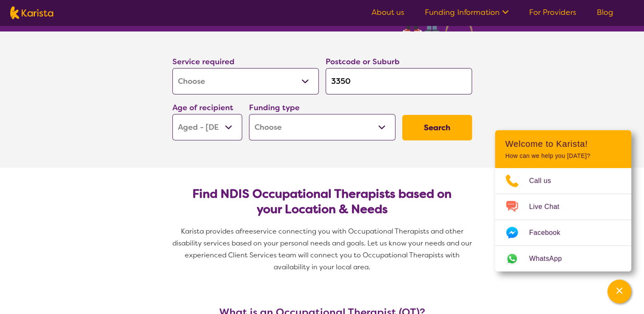  Describe the element at coordinates (210, 231) in the screenshot. I see `span: Karista provides a` at that location.